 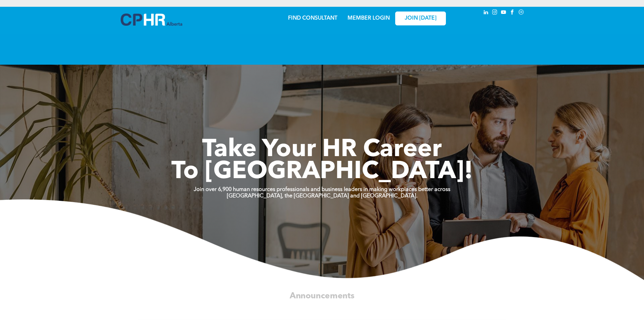 I want to click on a: instagram, so click(x=495, y=13).